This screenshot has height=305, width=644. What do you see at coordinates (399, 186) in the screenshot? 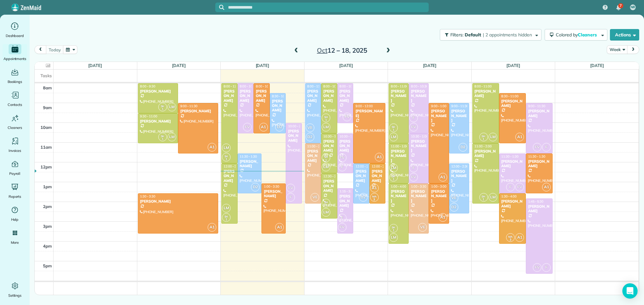
I see `span: 1:00 - 4:00` at bounding box center [399, 186].